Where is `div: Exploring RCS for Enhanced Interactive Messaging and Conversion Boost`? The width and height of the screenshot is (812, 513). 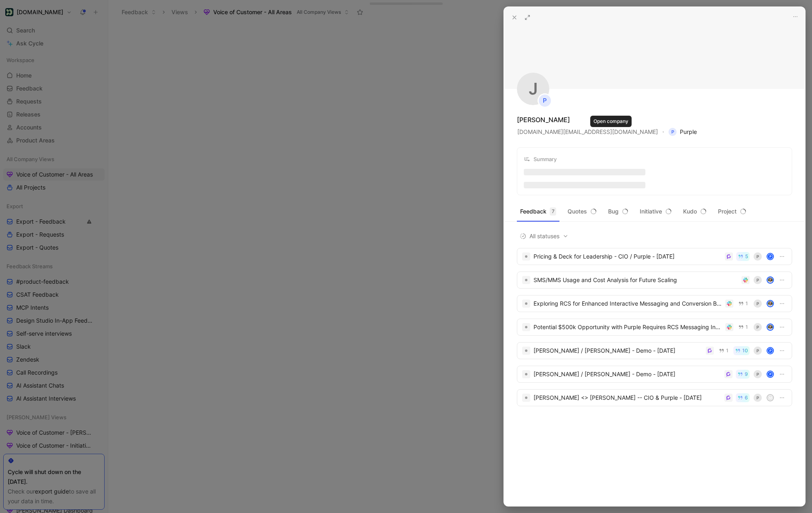 div: Exploring RCS for Enhanced Interactive Messaging and Conversion Boost is located at coordinates (628, 304).